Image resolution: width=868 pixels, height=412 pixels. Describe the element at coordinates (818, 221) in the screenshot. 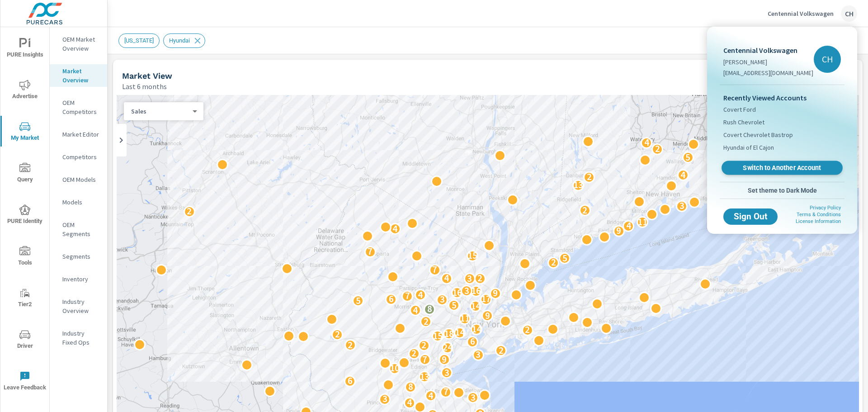

I see `a: License Information` at that location.